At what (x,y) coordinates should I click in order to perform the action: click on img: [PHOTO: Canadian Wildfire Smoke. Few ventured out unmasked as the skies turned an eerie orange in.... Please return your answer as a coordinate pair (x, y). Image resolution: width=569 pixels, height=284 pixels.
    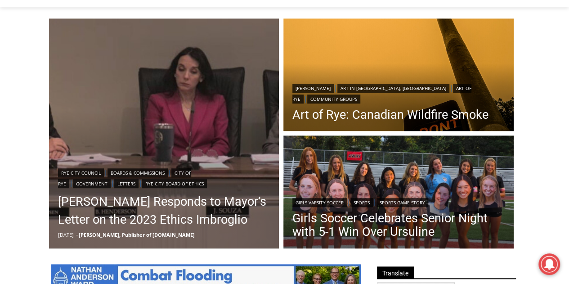
    Looking at the image, I should click on (399, 76).